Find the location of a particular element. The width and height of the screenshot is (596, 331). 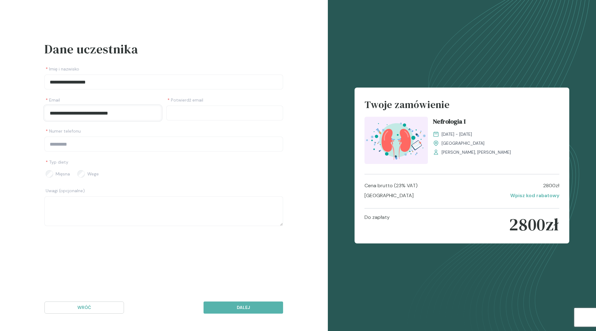

p: Wpisz kod rabatowy is located at coordinates (535, 196).